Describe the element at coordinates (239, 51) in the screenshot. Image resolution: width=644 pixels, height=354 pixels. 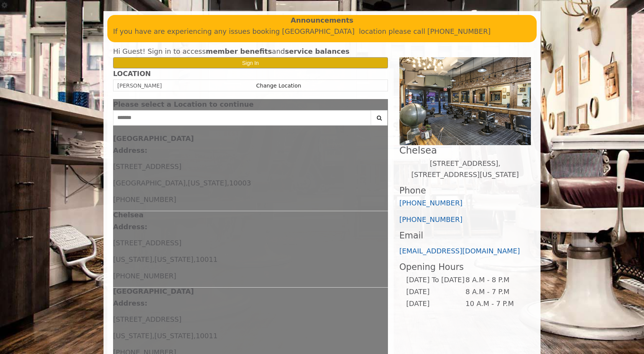
I see `b: member benefits` at that location.